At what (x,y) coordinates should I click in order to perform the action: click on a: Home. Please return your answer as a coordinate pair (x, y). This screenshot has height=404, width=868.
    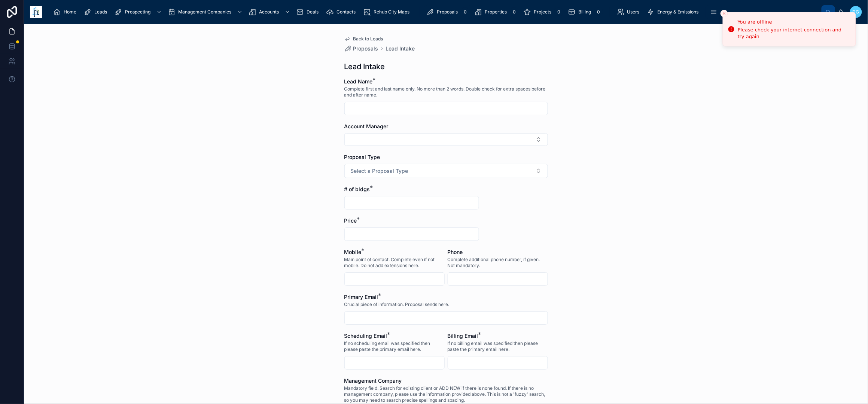
    Looking at the image, I should click on (66, 12).